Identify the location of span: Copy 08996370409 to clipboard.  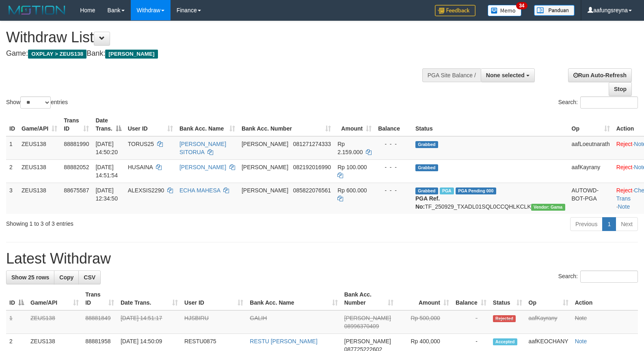
(362, 326).